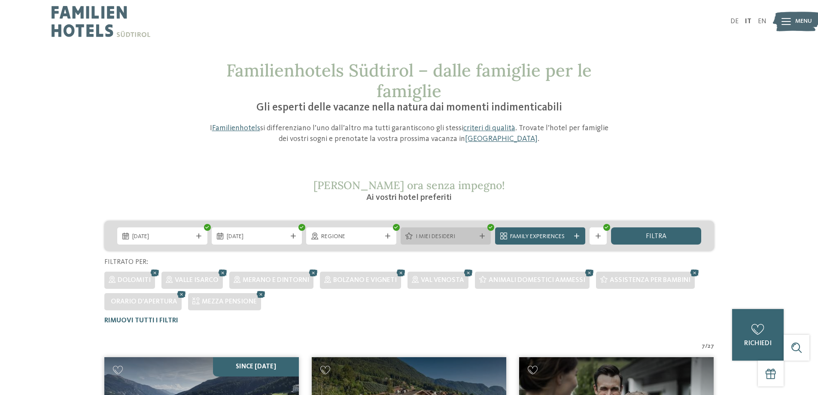 The height and width of the screenshot is (395, 818). What do you see at coordinates (656, 236) in the screenshot?
I see `span: filtra` at bounding box center [656, 236].